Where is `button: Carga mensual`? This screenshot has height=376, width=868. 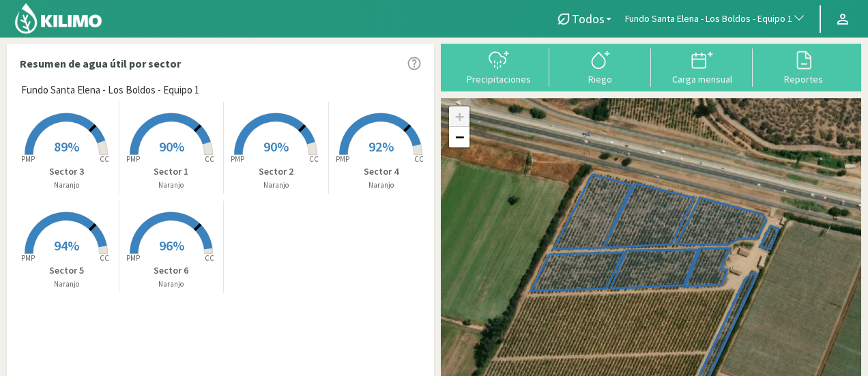 button: Carga mensual is located at coordinates (701, 66).